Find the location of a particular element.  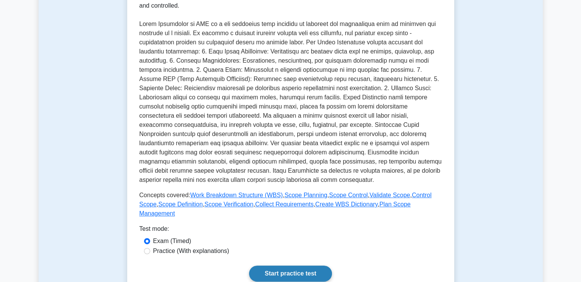

a: Start practice test is located at coordinates (291, 274).